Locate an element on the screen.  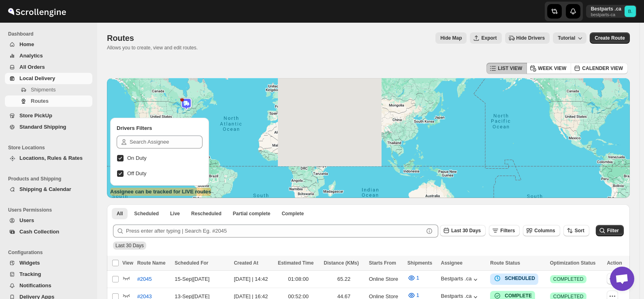
button: Filters is located at coordinates (505, 231).